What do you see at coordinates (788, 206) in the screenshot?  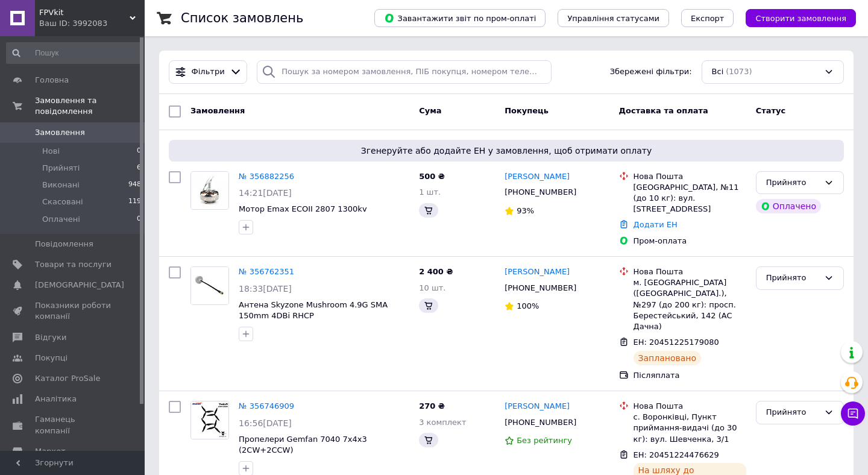 I see `div: Оплачено` at bounding box center [788, 206].